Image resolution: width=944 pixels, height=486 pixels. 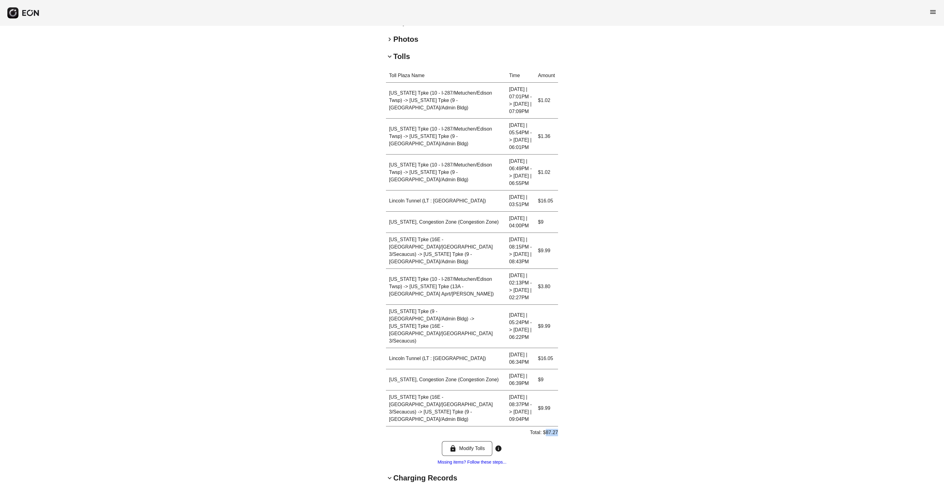 I want to click on span: keyboard_arrow_right, so click(x=389, y=39).